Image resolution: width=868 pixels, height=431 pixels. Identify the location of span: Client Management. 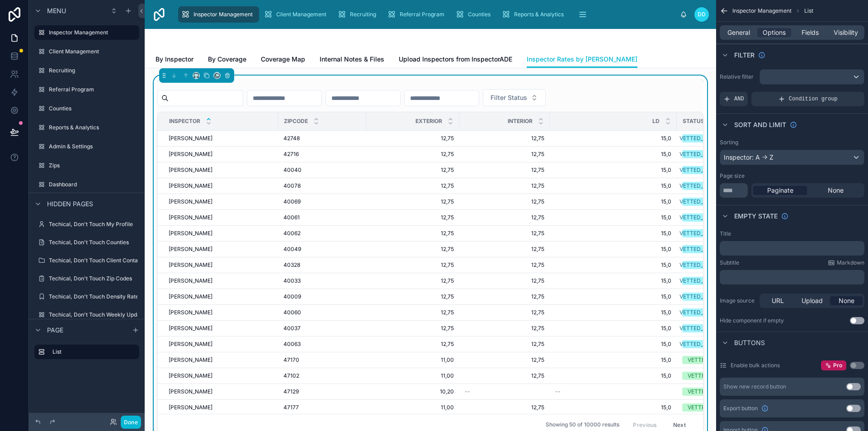
(301, 15).